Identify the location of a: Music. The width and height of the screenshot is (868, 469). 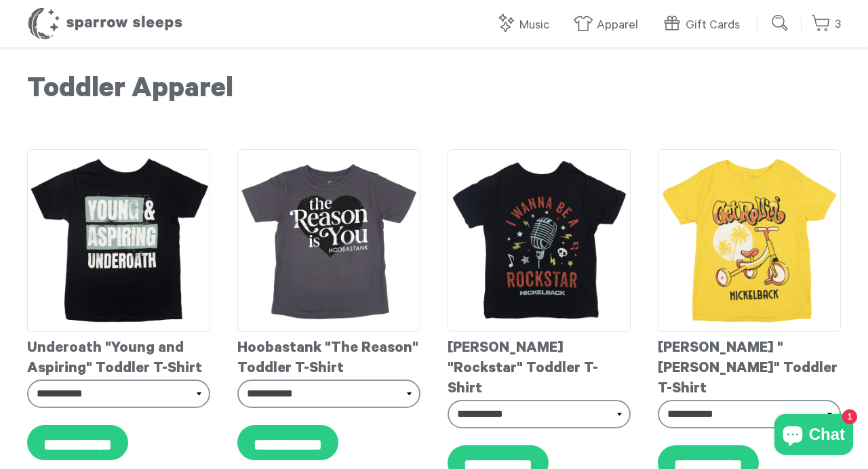
(525, 25).